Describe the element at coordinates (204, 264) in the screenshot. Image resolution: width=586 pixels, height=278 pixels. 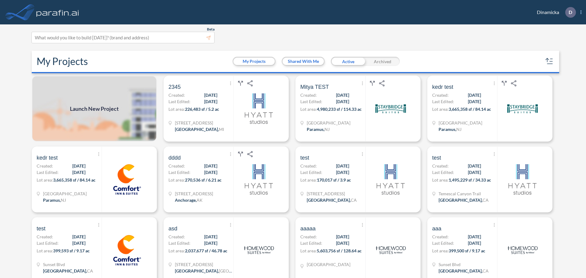
I see `span: 8815 Pineland Rd` at that location.